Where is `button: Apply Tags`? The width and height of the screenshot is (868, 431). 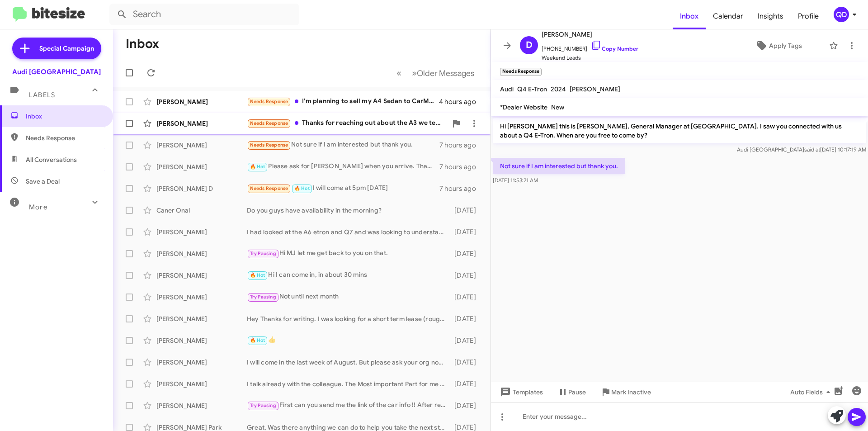
button: Apply Tags is located at coordinates (778, 45).